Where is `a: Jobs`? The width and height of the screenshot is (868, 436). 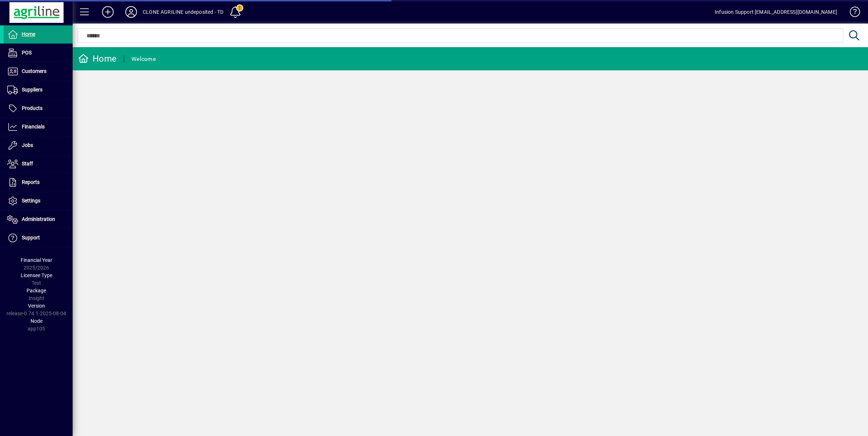
a: Jobs is located at coordinates (38, 146).